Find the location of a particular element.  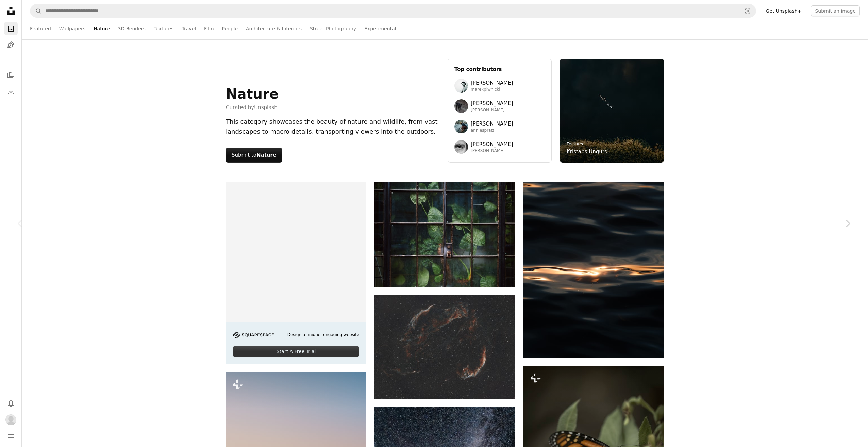

span: anniespratt is located at coordinates (492, 130).